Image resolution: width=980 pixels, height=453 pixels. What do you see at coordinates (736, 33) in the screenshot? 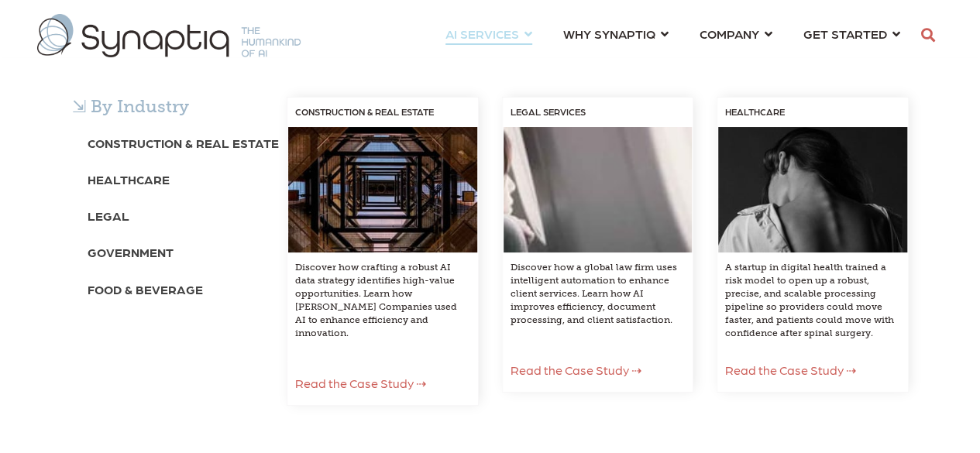
I see `a: COMPANY` at bounding box center [736, 33].